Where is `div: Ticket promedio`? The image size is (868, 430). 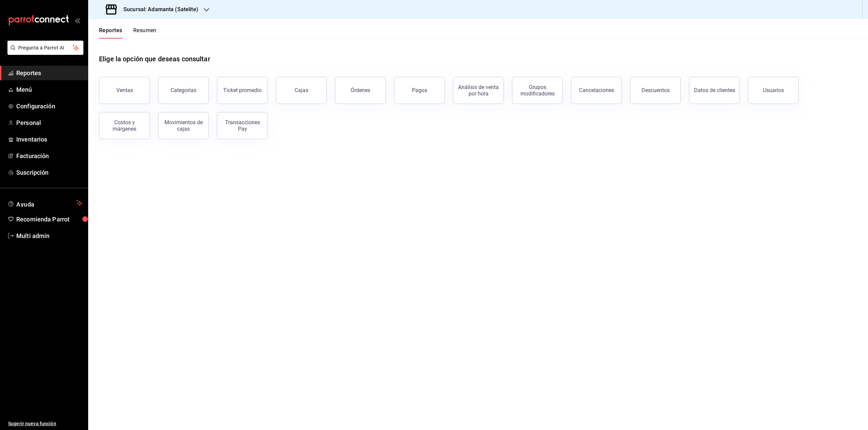 div: Ticket promedio is located at coordinates (242, 90).